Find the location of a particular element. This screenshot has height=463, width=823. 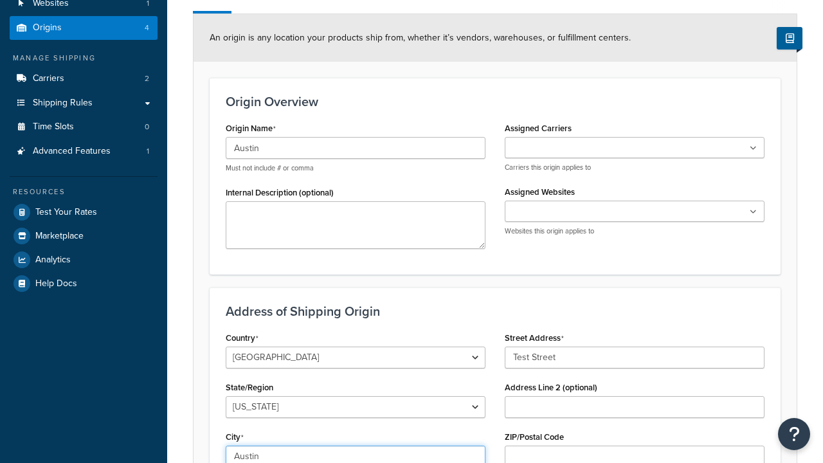

a: Help Docs is located at coordinates (84, 283).